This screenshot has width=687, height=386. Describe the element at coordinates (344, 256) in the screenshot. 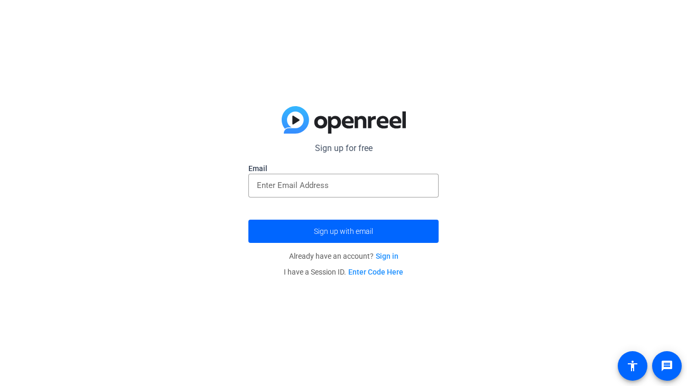

I see `span: Already have an account?` at that location.